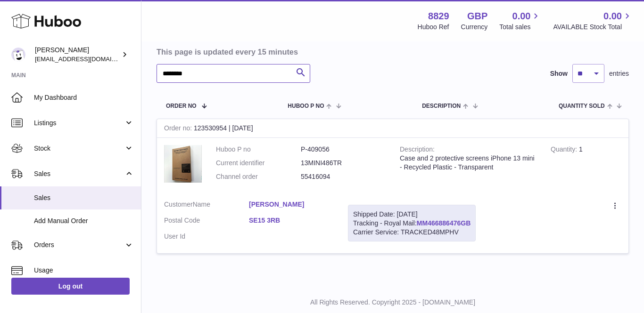 Image resolution: width=644 pixels, height=313 pixels. What do you see at coordinates (520, 21) in the screenshot?
I see `a: 0.00 Total sales` at bounding box center [520, 21].